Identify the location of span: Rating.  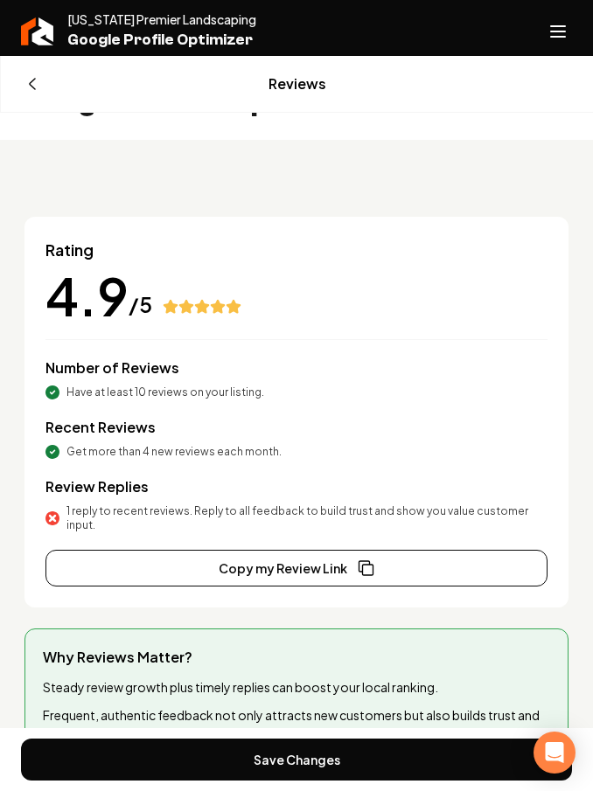
(296, 250).